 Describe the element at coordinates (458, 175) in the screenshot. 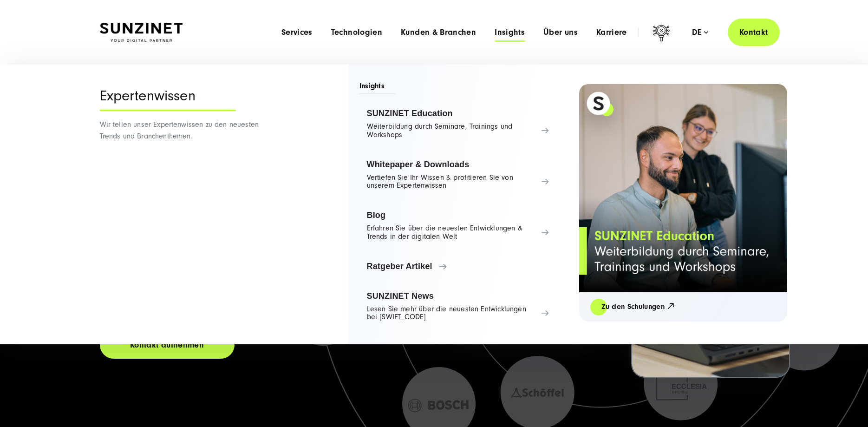

I see `a: Whitepaper & Downloads Vertiefen Sie Ihr Wissen & profitieren Sie von unserem Expertenwissen` at that location.